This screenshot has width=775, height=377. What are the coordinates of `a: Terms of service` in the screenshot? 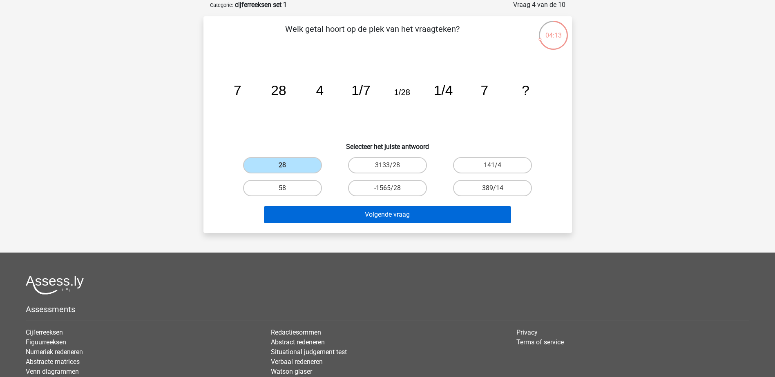 It's located at (540, 342).